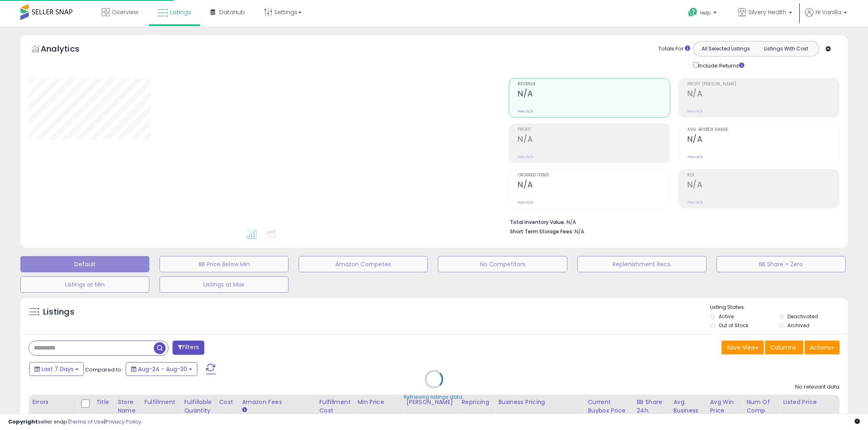 The height and width of the screenshot is (430, 868). Describe the element at coordinates (674, 49) in the screenshot. I see `div: Totals For` at that location.